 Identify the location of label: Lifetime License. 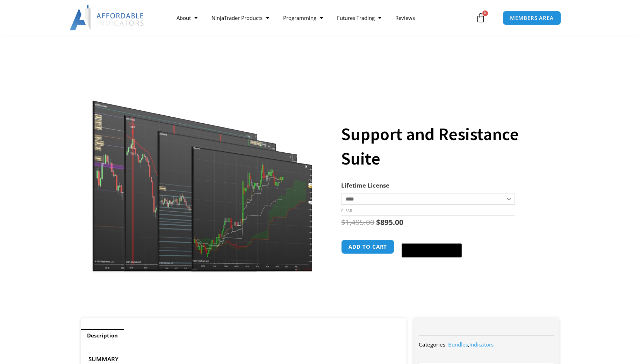
(365, 185).